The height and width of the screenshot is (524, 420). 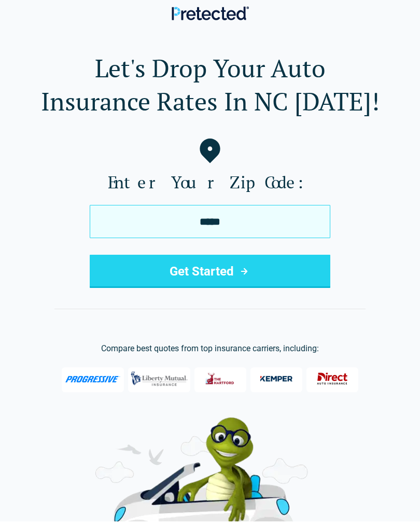 What do you see at coordinates (210, 185) in the screenshot?
I see `label: Enter Your Zip Code:` at bounding box center [210, 185].